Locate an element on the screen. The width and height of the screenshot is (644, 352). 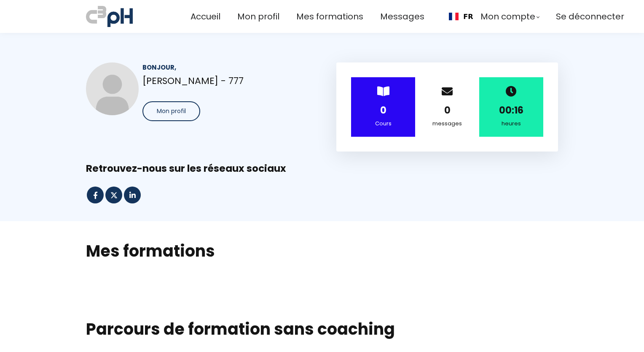
div: heures is located at coordinates (511, 123).